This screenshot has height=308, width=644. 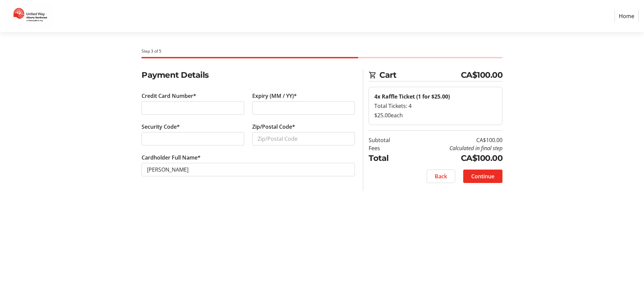 I want to click on td: Subtotal, so click(x=387, y=140).